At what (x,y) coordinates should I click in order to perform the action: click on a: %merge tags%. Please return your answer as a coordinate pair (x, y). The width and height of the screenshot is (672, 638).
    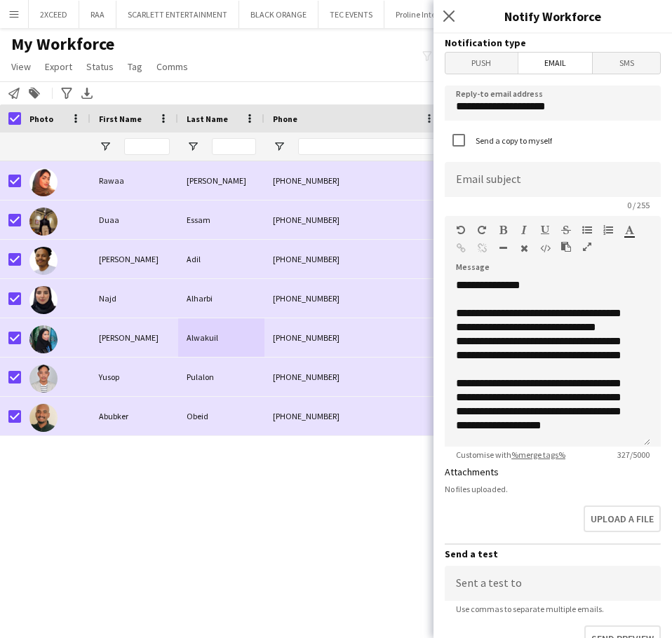
    Looking at the image, I should click on (538, 454).